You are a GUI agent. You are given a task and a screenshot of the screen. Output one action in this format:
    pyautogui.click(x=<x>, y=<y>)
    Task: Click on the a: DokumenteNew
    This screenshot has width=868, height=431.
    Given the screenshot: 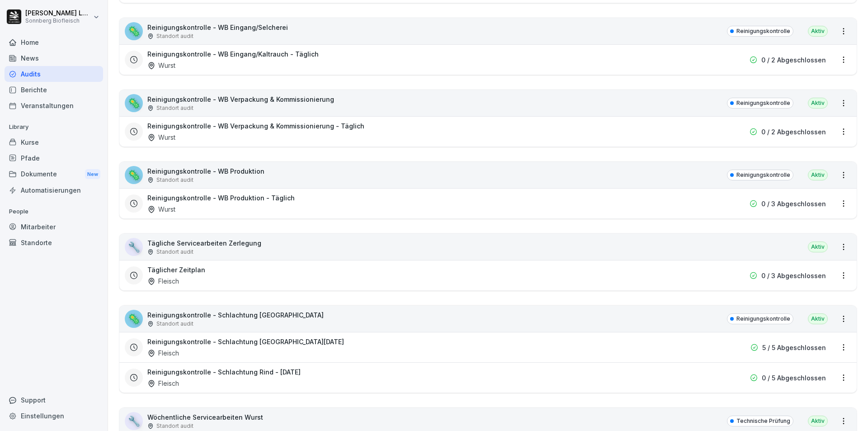 What is the action you would take?
    pyautogui.click(x=54, y=174)
    